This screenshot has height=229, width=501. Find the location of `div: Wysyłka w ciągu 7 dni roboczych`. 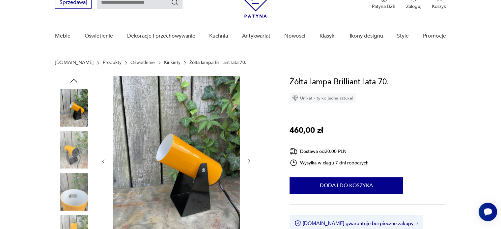

div: Wysyłka w ciągu 7 dni roboczych is located at coordinates (329, 163).